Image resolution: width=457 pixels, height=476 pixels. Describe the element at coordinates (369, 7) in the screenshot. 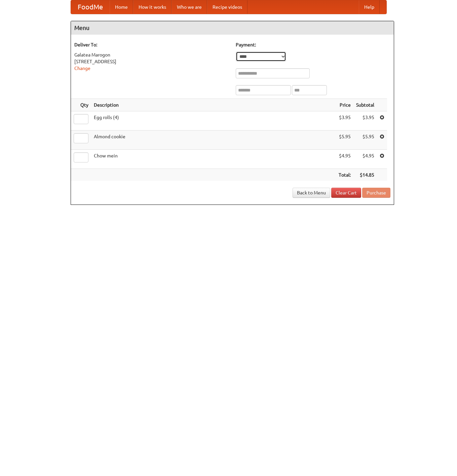

I see `a: Help` at that location.